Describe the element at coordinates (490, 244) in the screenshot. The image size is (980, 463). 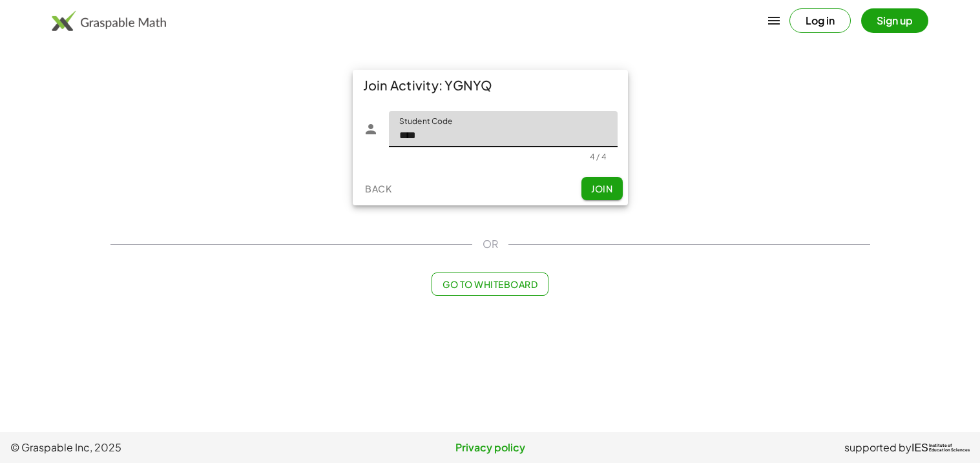
I see `span: OR` at that location.